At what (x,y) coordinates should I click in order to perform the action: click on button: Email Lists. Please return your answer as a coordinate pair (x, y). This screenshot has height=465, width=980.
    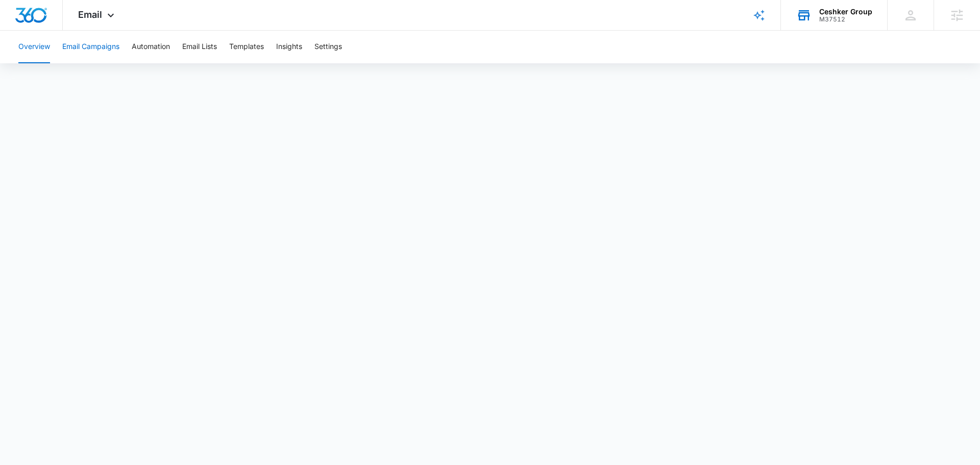
    Looking at the image, I should click on (199, 47).